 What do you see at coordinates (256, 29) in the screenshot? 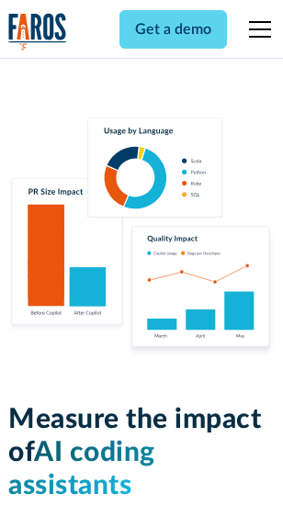
I see `div: menu` at bounding box center [256, 29].